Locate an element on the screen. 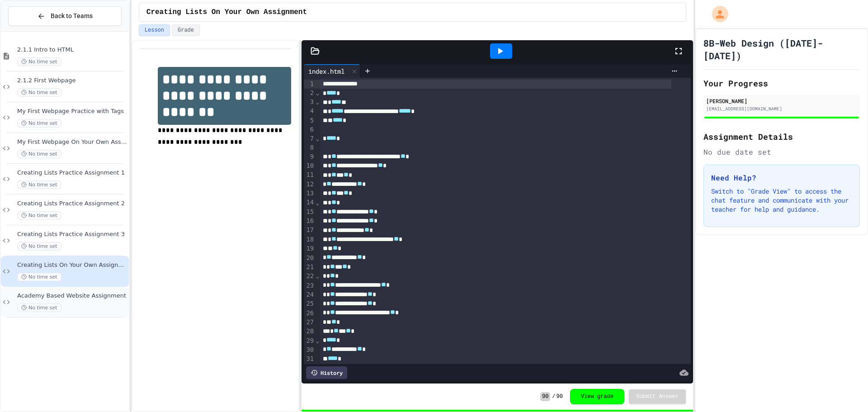  div: 32 is located at coordinates (309, 368).